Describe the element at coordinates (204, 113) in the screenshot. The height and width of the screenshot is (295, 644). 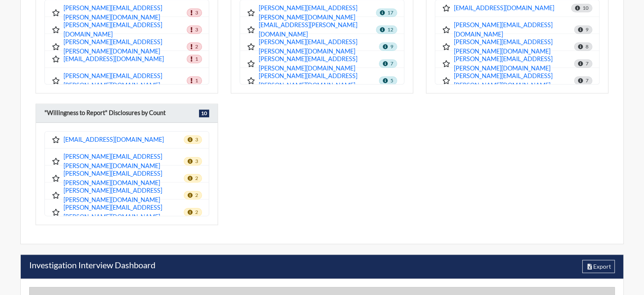
I see `span: 10` at that location.